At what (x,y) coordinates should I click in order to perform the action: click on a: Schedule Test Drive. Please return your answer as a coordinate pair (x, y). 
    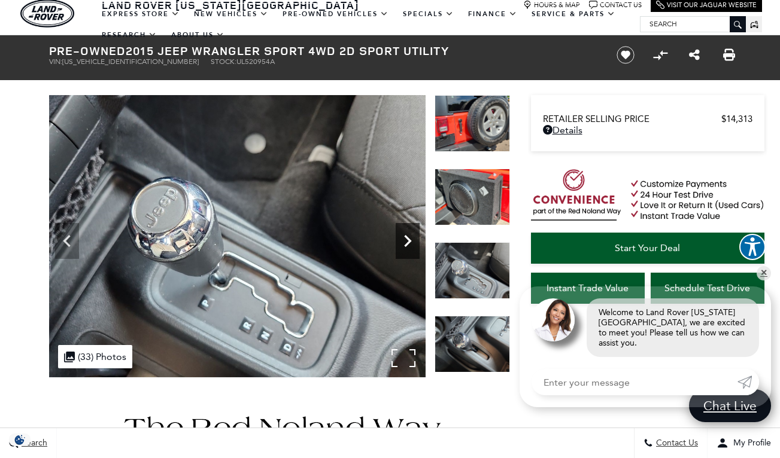
    Looking at the image, I should click on (707, 288).